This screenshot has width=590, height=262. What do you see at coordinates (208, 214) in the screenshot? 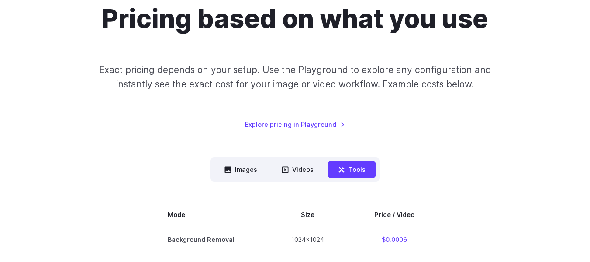
I see `th: Model` at bounding box center [208, 214].